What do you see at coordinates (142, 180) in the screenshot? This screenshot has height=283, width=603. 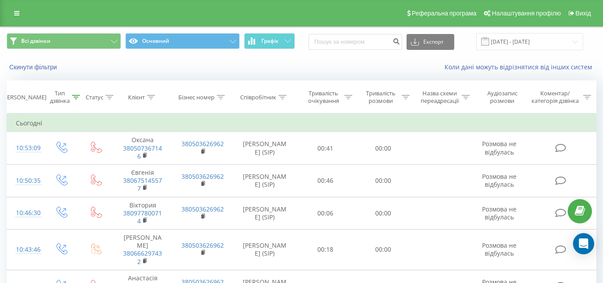 I see `td: Євгенія` at bounding box center [142, 180].